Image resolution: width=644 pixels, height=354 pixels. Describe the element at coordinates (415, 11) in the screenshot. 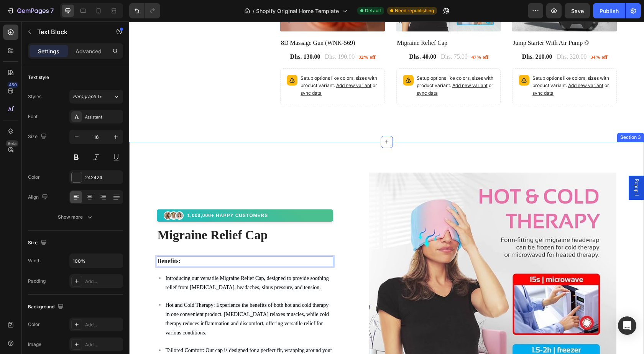

I see `span: Need republishing` at that location.